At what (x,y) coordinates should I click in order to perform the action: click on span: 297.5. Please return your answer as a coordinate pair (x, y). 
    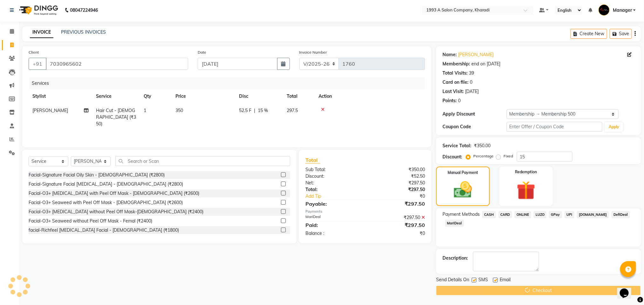
    Looking at the image, I should click on (292, 111).